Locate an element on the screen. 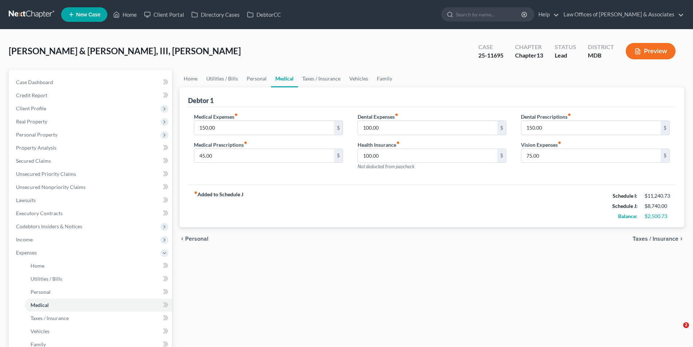 The width and height of the screenshot is (693, 347). span: Client Profile is located at coordinates (31, 108).